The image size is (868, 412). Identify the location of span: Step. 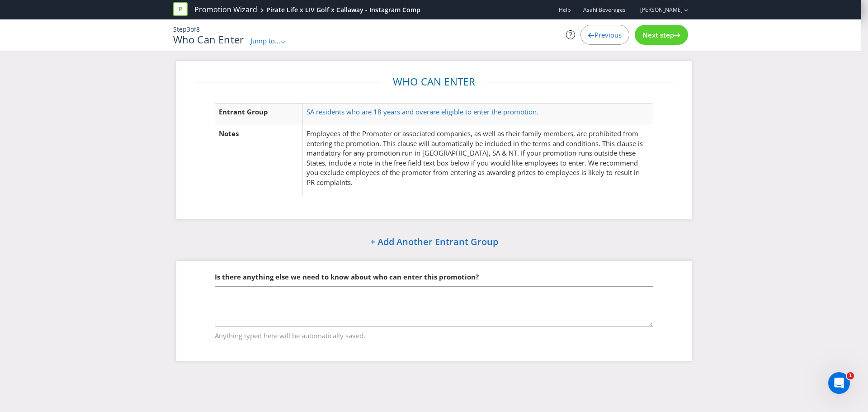
(180, 29).